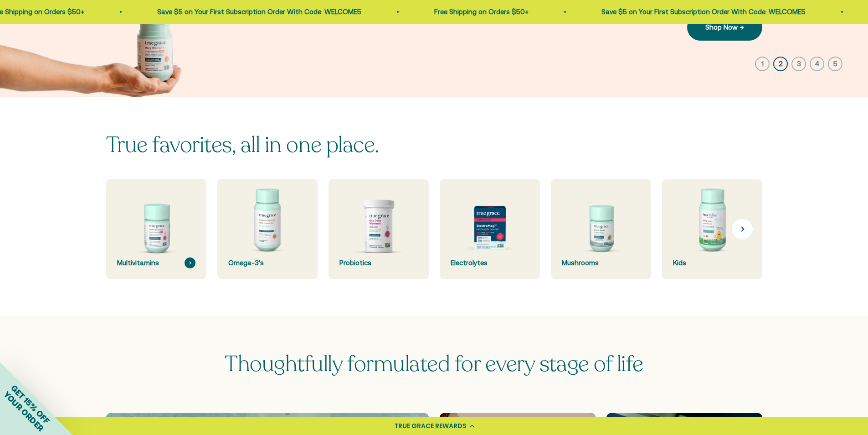  Describe the element at coordinates (763, 64) in the screenshot. I see `button: 1` at that location.